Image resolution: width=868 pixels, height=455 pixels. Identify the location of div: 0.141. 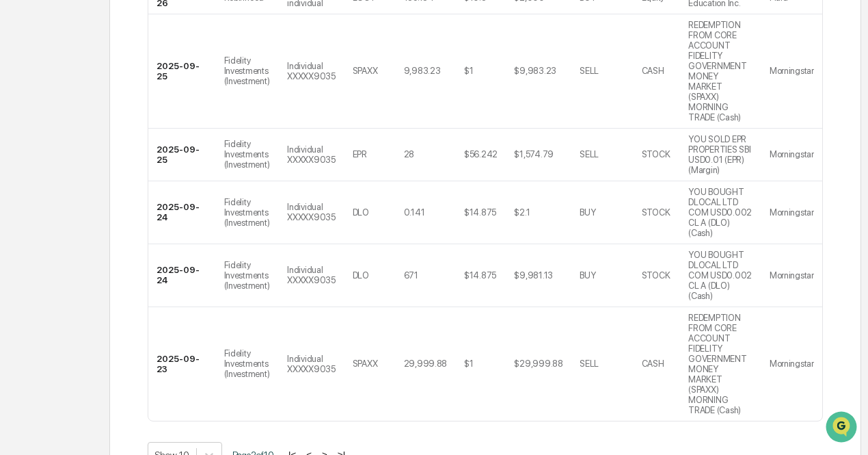
(414, 212).